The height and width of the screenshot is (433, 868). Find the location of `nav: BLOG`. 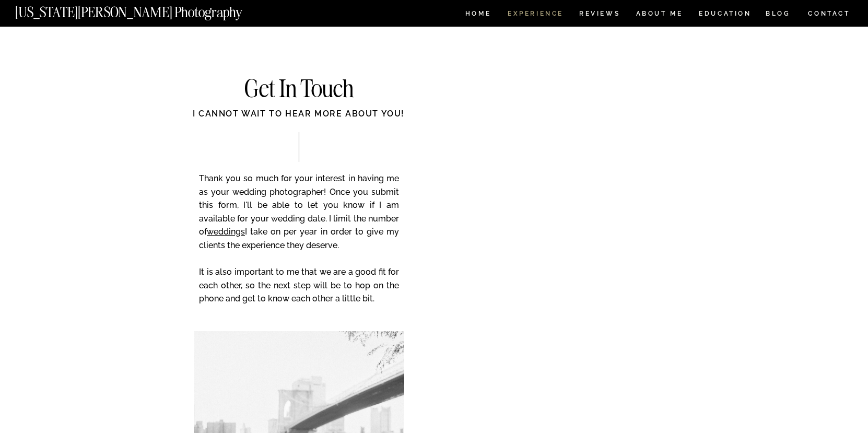

nav: BLOG is located at coordinates (778, 15).